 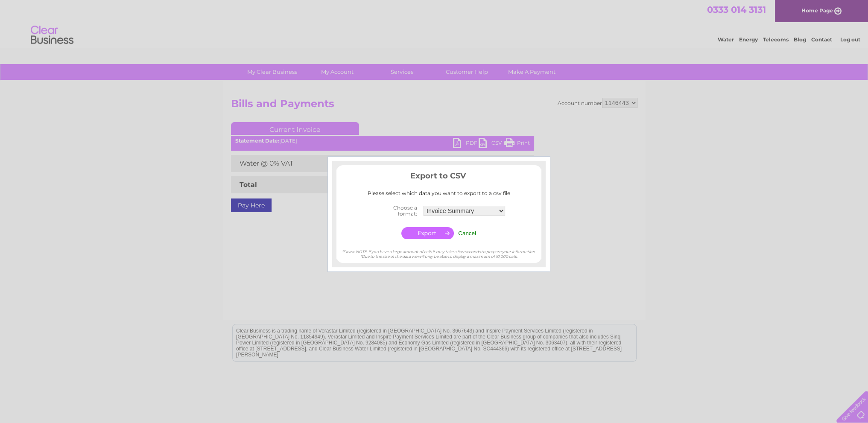 I want to click on h3: Export to CSV, so click(x=439, y=177).